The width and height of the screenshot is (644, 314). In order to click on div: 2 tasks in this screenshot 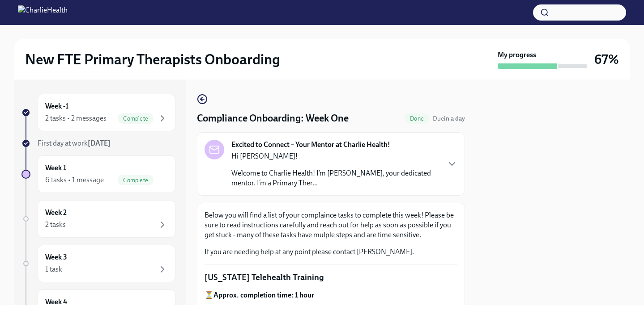, I will do `click(55, 225)`.